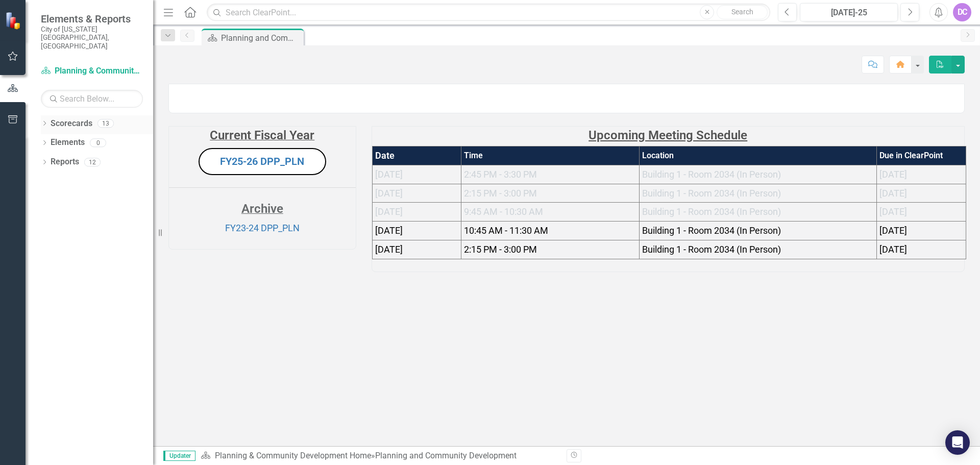  I want to click on strong: Current Fiscal Year, so click(262, 135).